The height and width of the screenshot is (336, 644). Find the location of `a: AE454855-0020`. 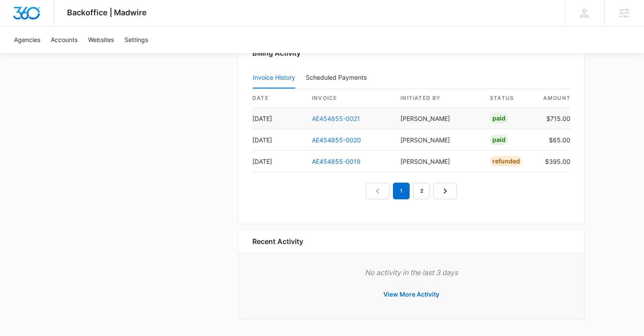

a: AE454855-0020 is located at coordinates (337, 140).